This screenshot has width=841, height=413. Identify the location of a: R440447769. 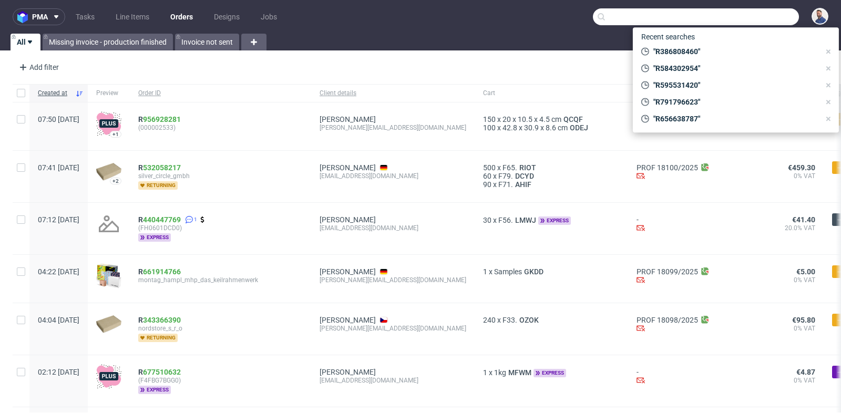
(160, 220).